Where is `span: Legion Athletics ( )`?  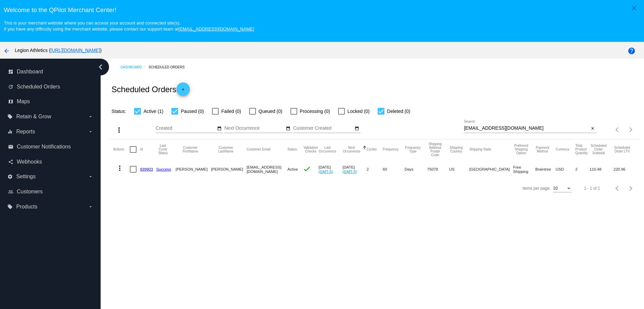
span: Legion Athletics ( ) is located at coordinates (58, 50).